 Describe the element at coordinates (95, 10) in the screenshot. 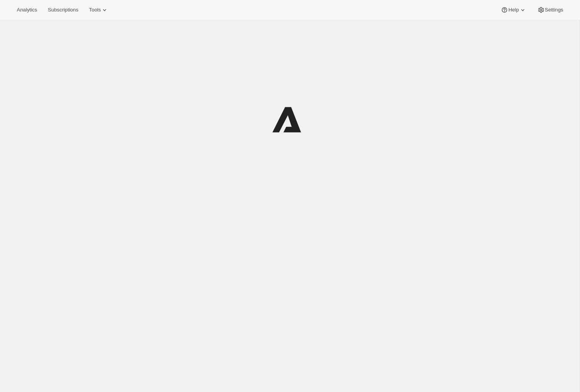

I see `span: Tools` at that location.